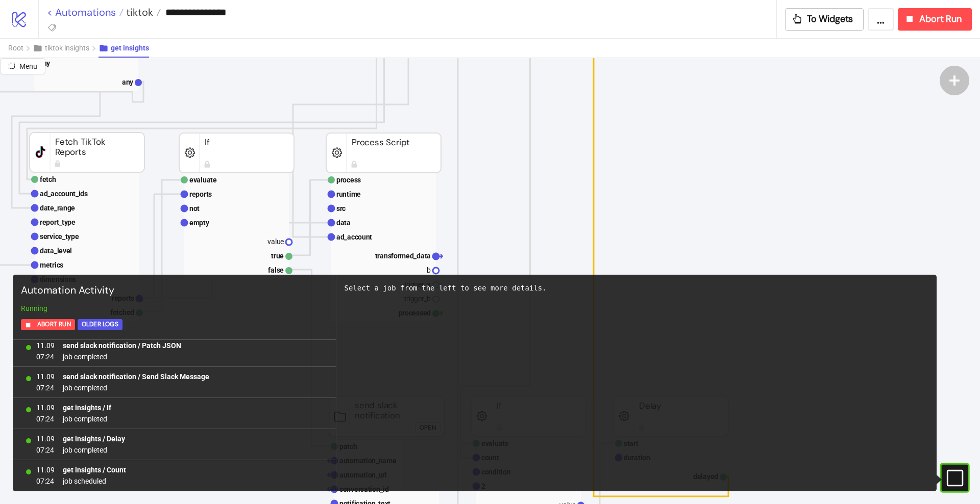 This screenshot has width=980, height=504. I want to click on text: src, so click(341, 208).